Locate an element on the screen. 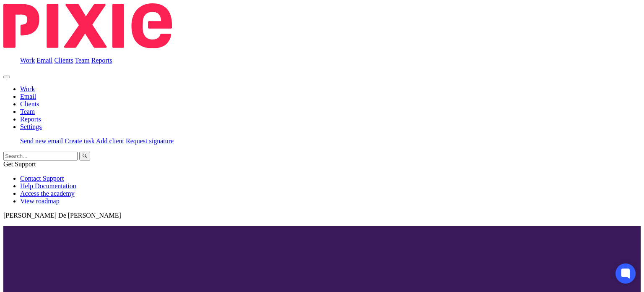 This screenshot has height=292, width=644. a: Access the academy is located at coordinates (47, 193).